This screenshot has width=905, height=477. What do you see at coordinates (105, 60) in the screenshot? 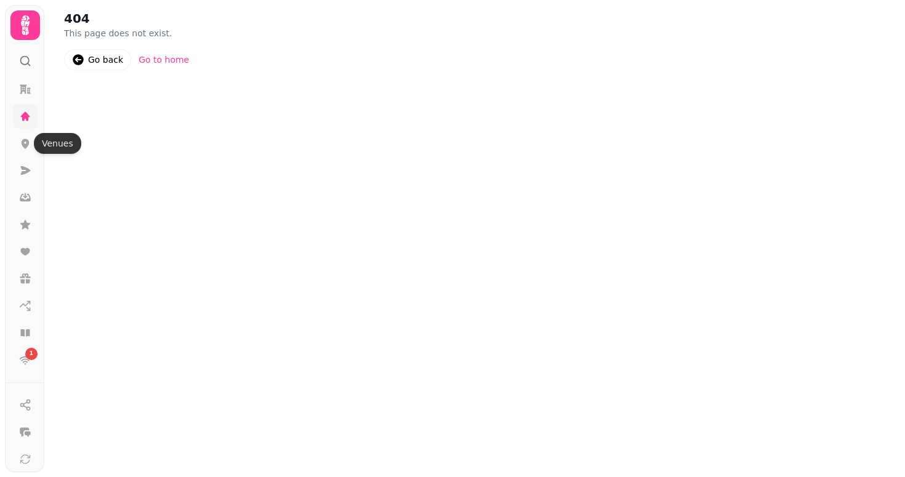
I see `div: Go back` at bounding box center [105, 60].